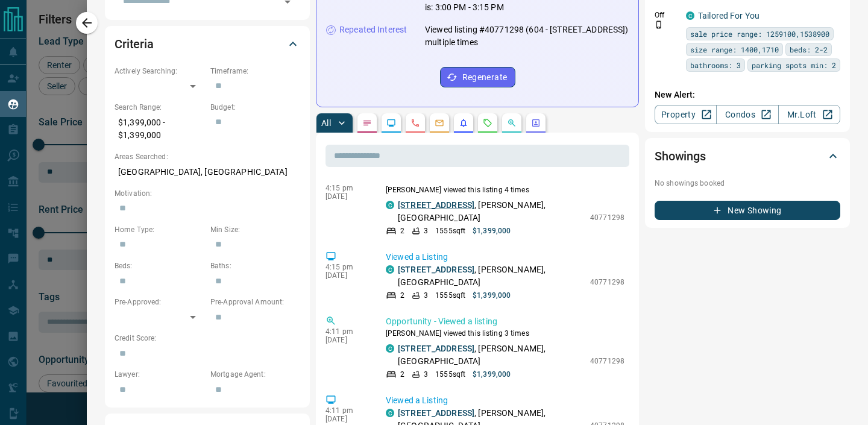 Image resolution: width=868 pixels, height=425 pixels. Describe the element at coordinates (159, 374) in the screenshot. I see `p: Lawyer:` at that location.